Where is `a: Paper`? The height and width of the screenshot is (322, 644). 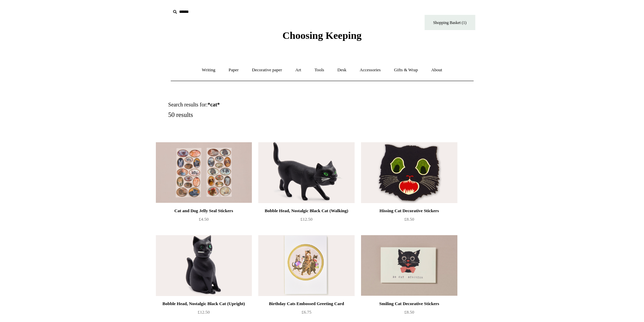 a: Paper is located at coordinates (234, 70).